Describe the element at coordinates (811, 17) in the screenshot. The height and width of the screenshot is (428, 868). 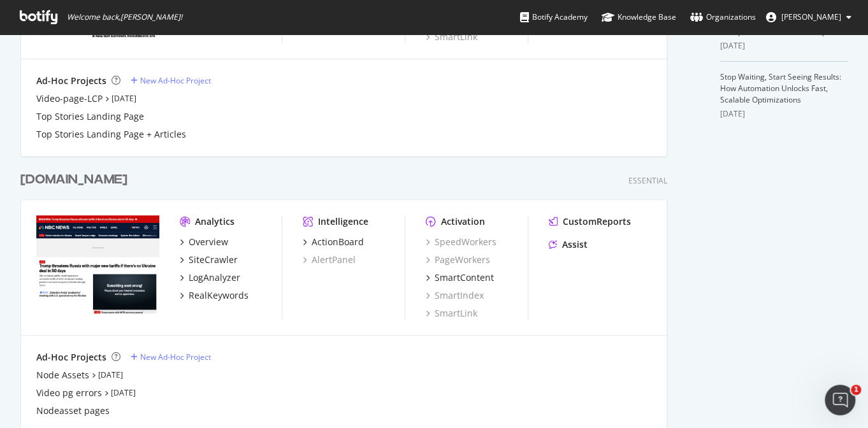
I see `span: Joy Kemp` at that location.